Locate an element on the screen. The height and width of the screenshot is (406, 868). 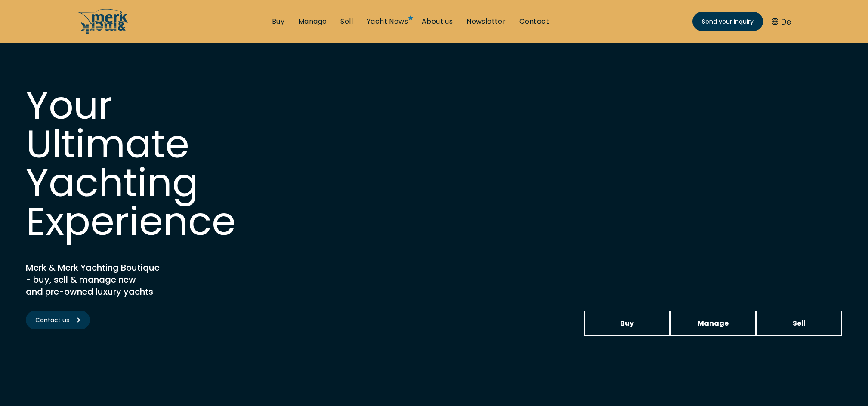
a: Send your inquiry is located at coordinates (727, 22).